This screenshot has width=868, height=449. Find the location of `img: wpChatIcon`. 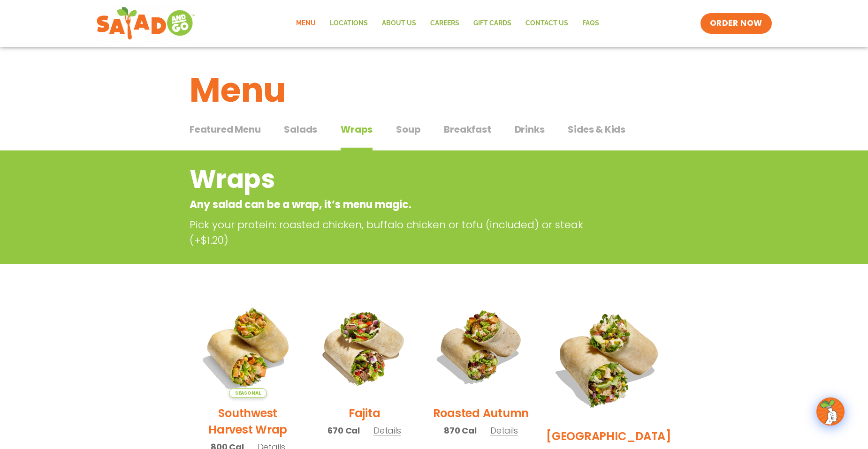

img: wpChatIcon is located at coordinates (830, 412).